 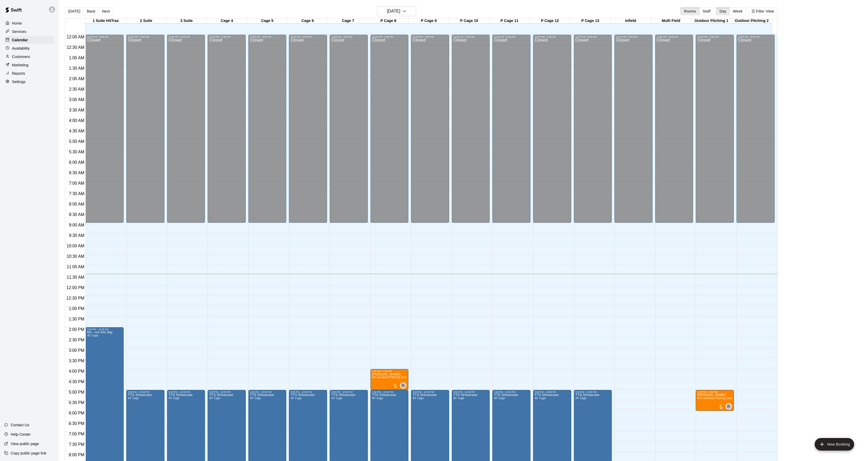 I want to click on div: 3 Suite, so click(x=187, y=21).